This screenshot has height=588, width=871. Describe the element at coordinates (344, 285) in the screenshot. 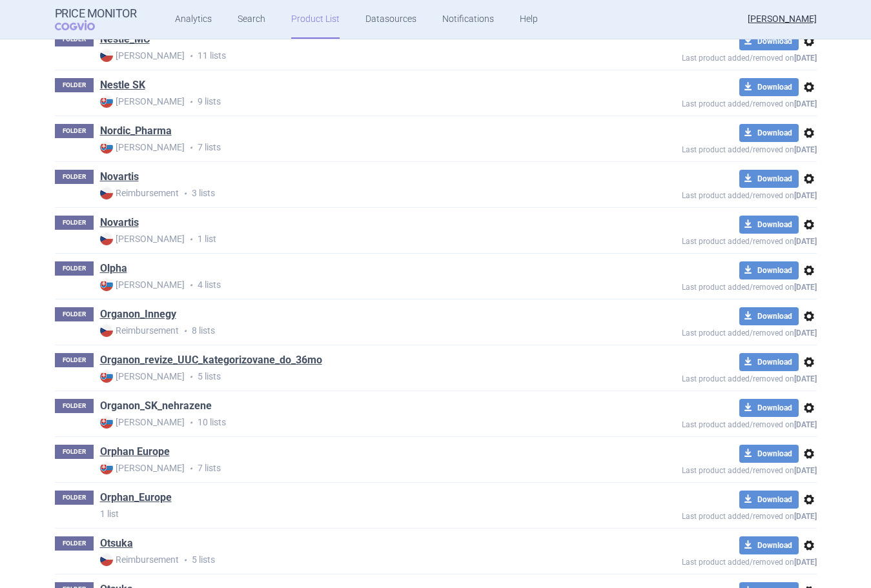

I see `p: 4 lists` at that location.